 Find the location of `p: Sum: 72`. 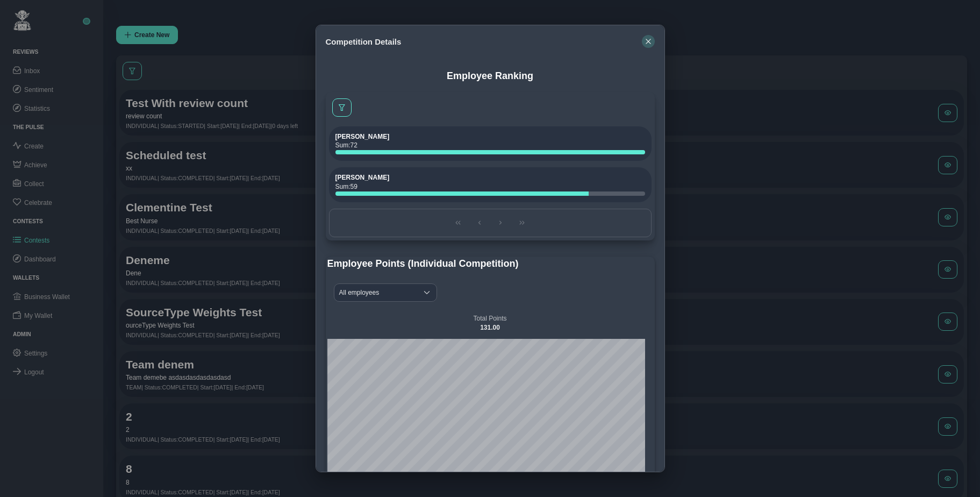

p: Sum: 72 is located at coordinates (490, 145).